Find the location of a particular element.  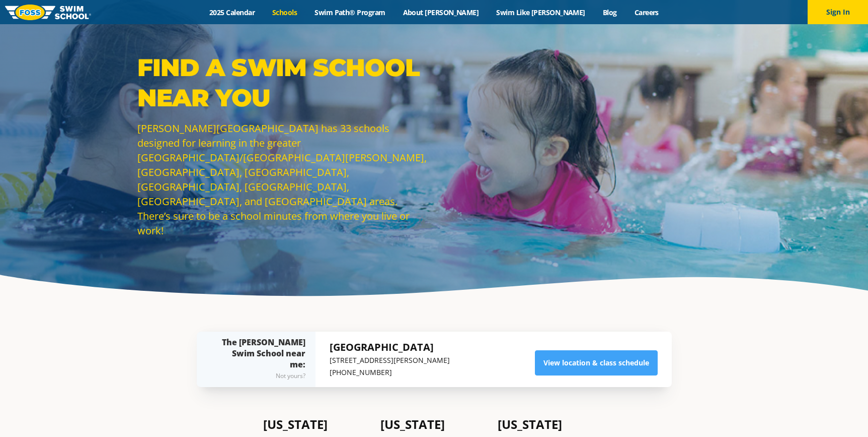

img: FOSS Swim School Logo is located at coordinates (48, 12).